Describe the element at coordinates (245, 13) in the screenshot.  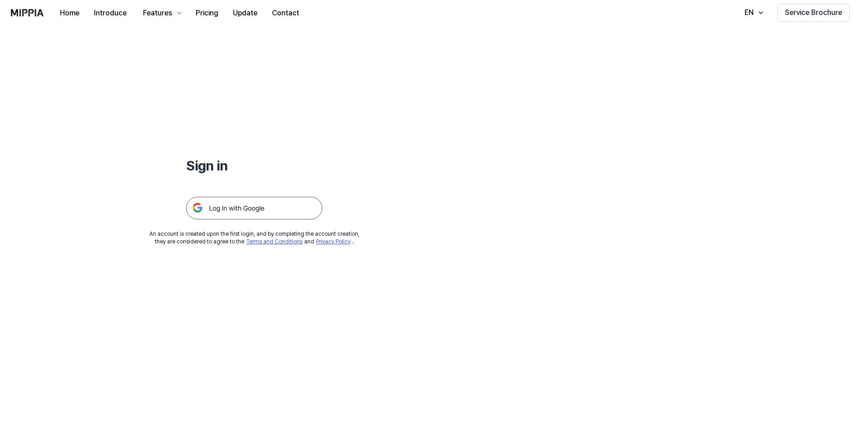
I see `button: Update` at that location.